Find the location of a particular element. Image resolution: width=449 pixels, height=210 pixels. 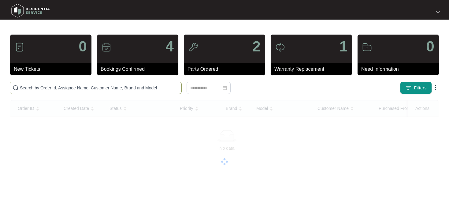

img: filter icon is located at coordinates (409, 88).